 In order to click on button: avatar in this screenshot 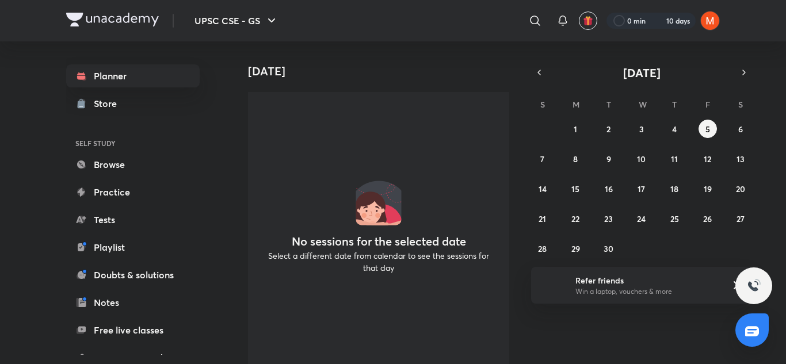, I will do `click(588, 21)`.